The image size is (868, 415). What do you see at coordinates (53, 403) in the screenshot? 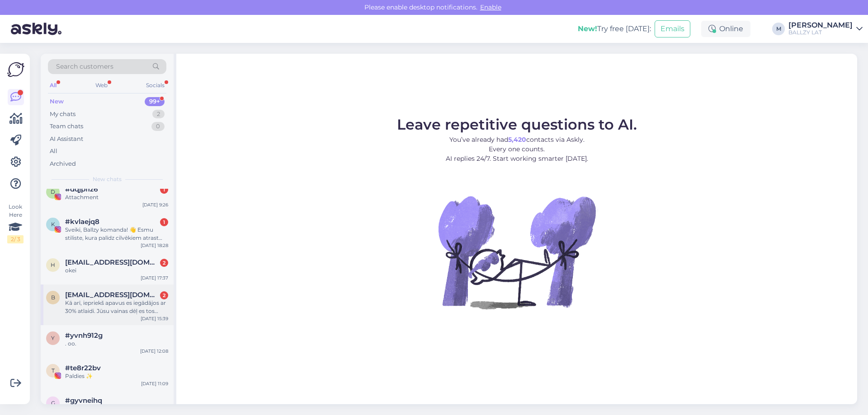
I see `span: g` at bounding box center [53, 403].